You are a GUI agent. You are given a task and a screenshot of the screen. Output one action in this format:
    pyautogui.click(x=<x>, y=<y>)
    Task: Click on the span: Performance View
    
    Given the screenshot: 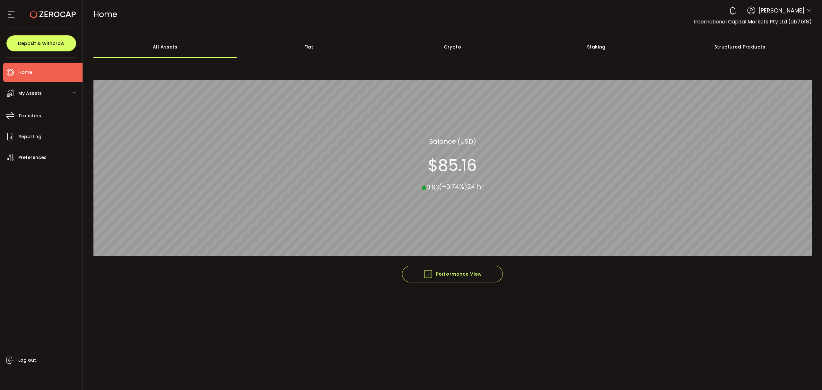 What is the action you would take?
    pyautogui.click(x=452, y=274)
    